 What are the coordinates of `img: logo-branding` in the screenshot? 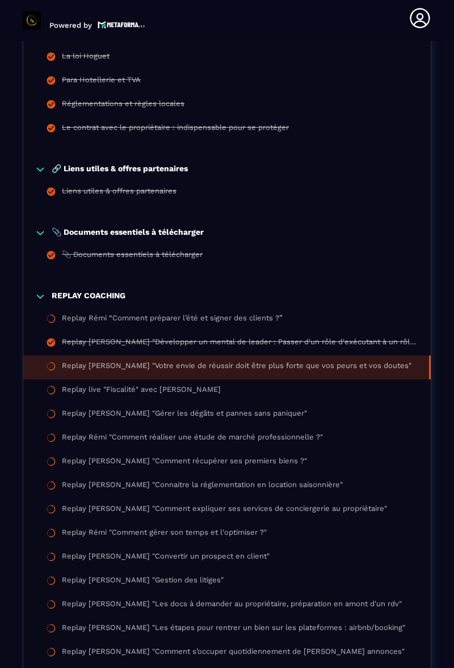 It's located at (32, 20).